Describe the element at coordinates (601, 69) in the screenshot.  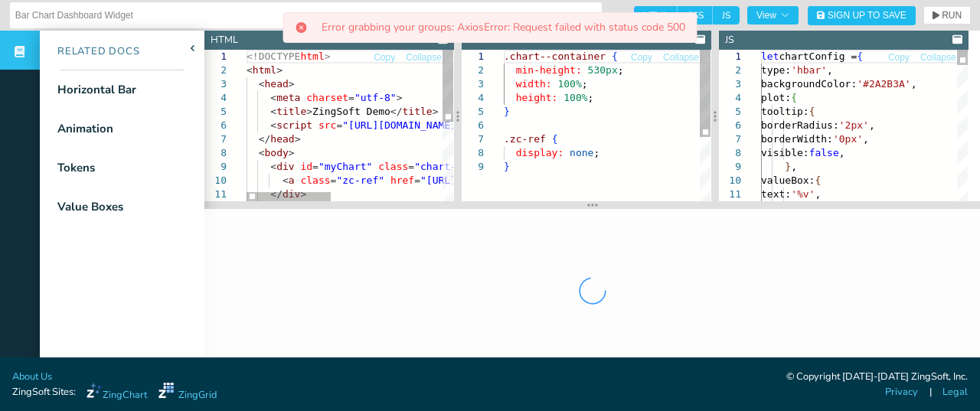
I see `span: 530px` at that location.